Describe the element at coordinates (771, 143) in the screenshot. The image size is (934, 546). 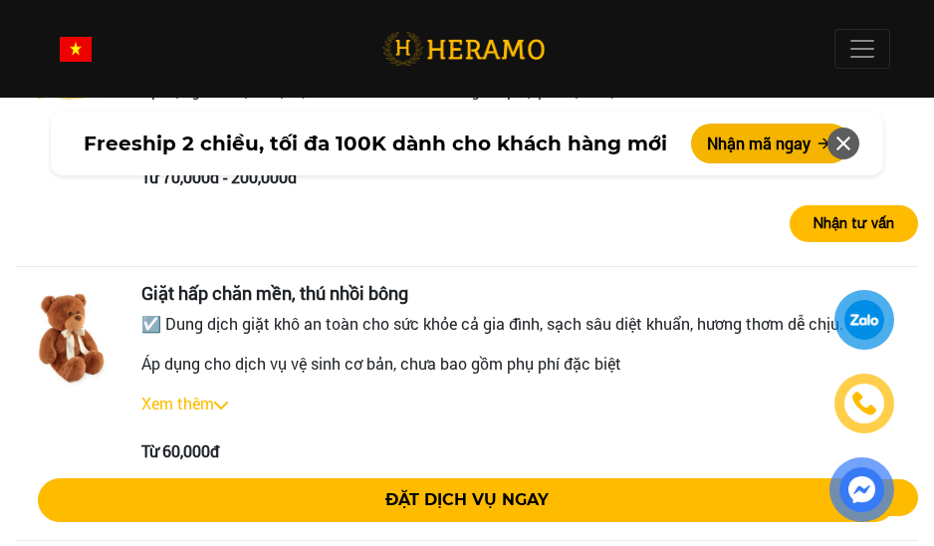
I see `button: Nhận mã ngay` at that location.